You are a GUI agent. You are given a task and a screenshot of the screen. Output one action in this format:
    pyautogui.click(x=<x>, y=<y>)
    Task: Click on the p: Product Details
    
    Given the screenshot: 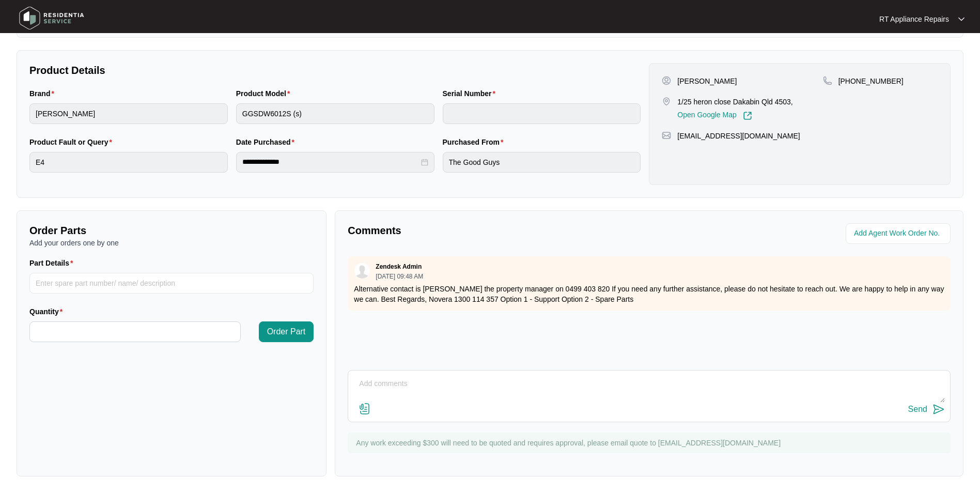 What is the action you would take?
    pyautogui.click(x=335, y=70)
    